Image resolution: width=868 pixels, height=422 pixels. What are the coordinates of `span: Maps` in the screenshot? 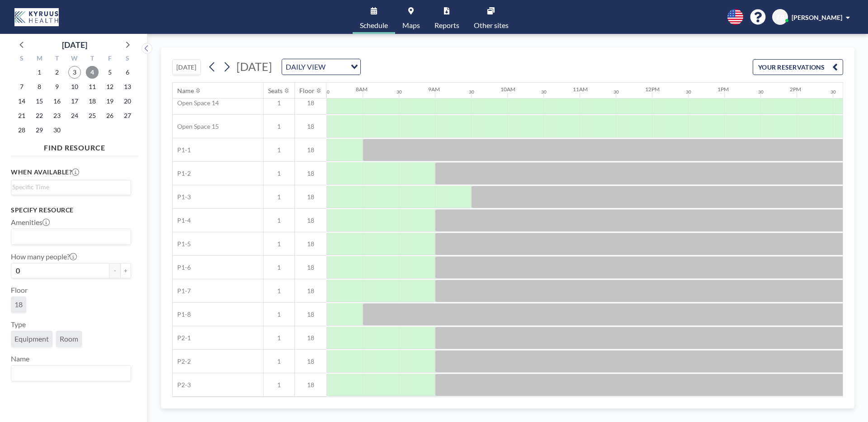 It's located at (411, 25).